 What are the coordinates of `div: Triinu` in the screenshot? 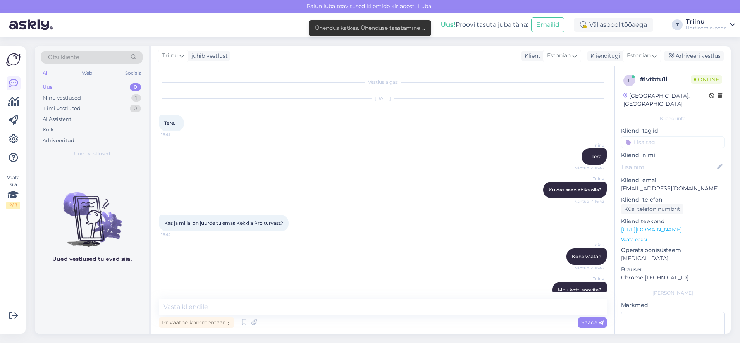 It's located at (706, 22).